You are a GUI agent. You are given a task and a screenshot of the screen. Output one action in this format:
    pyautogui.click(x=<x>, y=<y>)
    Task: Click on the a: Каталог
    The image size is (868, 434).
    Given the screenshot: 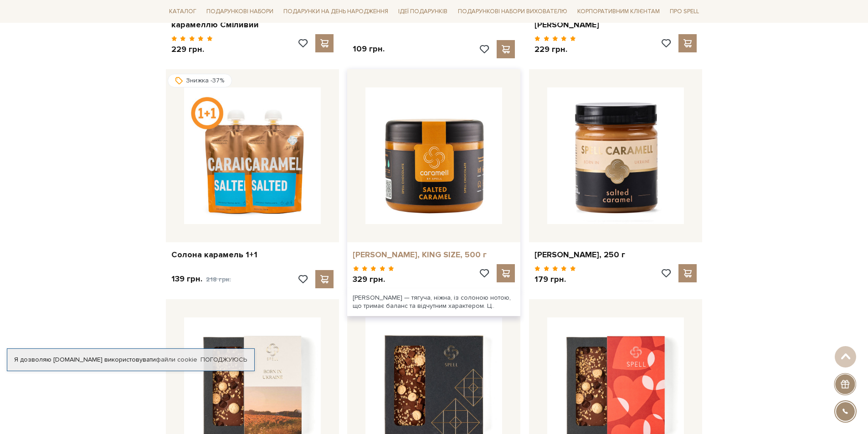 What is the action you would take?
    pyautogui.click(x=182, y=11)
    